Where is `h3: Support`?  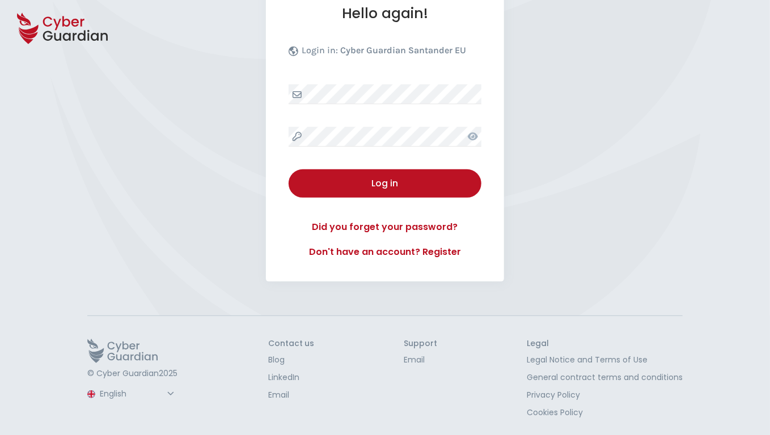
h3: Support is located at coordinates (420, 344).